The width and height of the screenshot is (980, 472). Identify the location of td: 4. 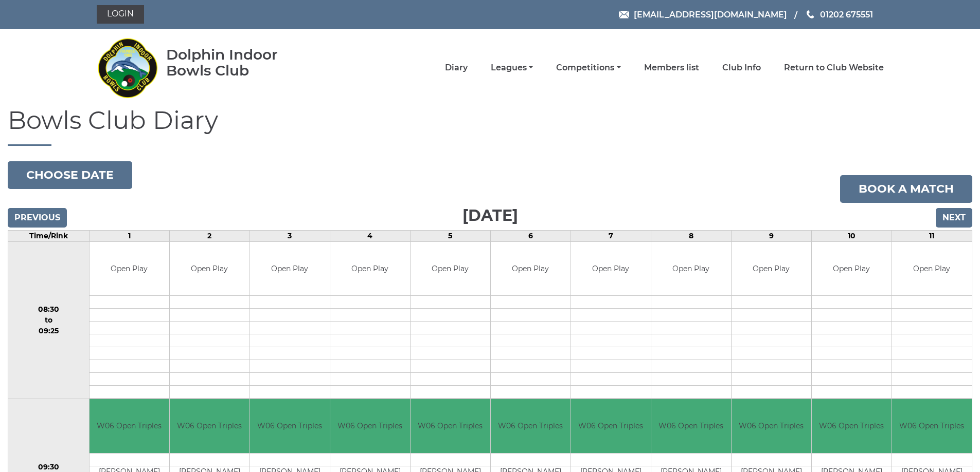
(370, 236).